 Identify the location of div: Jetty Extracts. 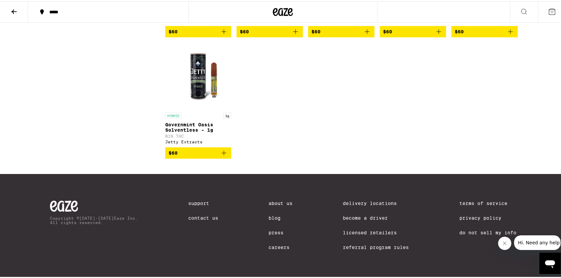
(198, 140).